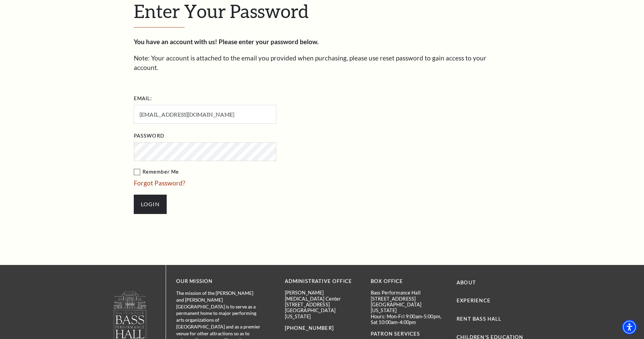 The image size is (644, 339). What do you see at coordinates (409, 292) in the screenshot?
I see `p: Bass Performance Hall` at bounding box center [409, 292].